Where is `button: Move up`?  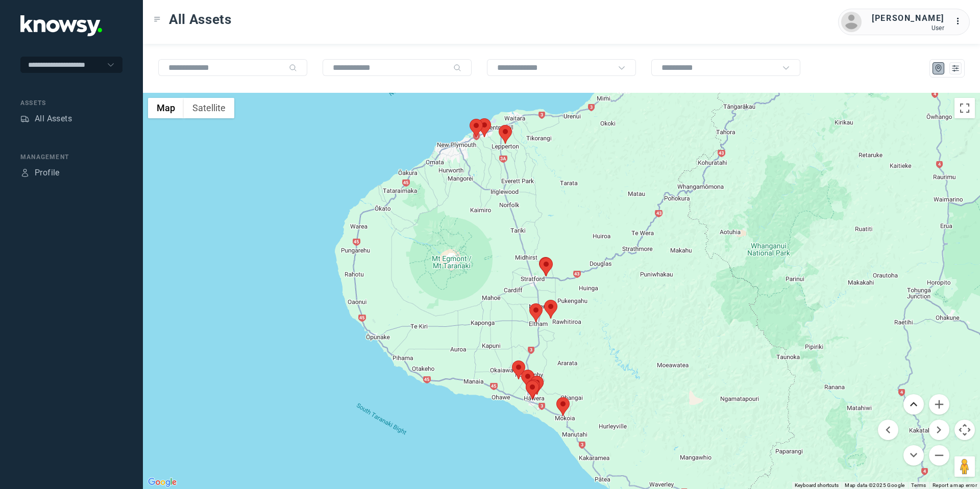
button: Move up is located at coordinates (914, 405).